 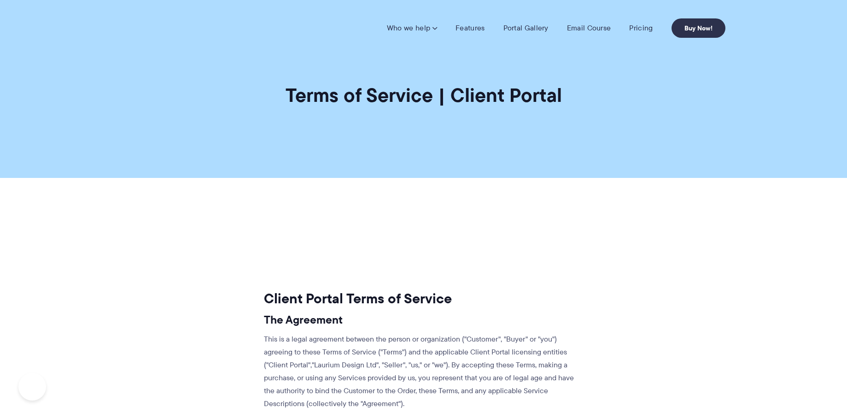 What do you see at coordinates (424, 95) in the screenshot?
I see `h1: Terms of Service | Client Portal` at bounding box center [424, 95].